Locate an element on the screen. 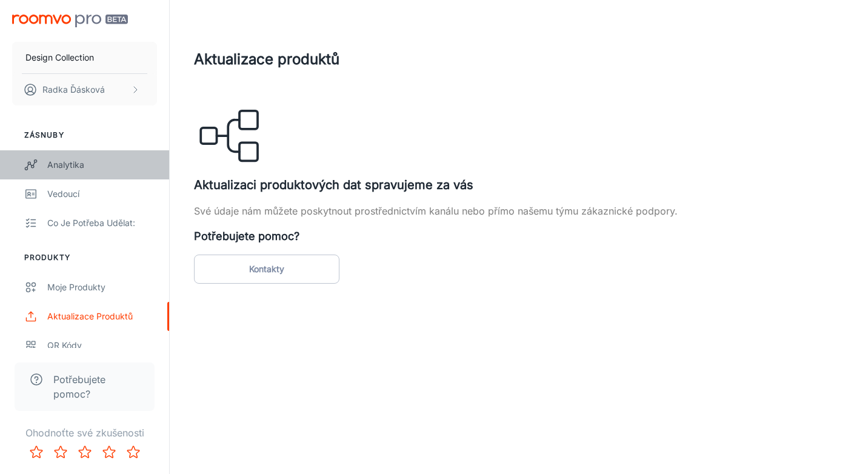 The width and height of the screenshot is (868, 474). p: Své údaje nám můžete poskytnout prostřednictvím kanálu nebo přímo našemu týmu zákaznické podpory. is located at coordinates (519, 211).